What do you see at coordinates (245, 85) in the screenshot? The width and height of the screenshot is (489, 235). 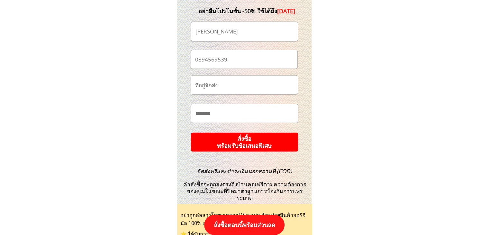 I see `input: ที่อยู่จัดส่ง` at bounding box center [245, 85].